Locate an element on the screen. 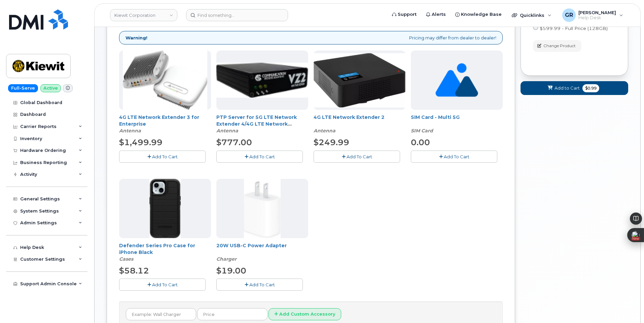  span: $58.12 is located at coordinates (134, 271).